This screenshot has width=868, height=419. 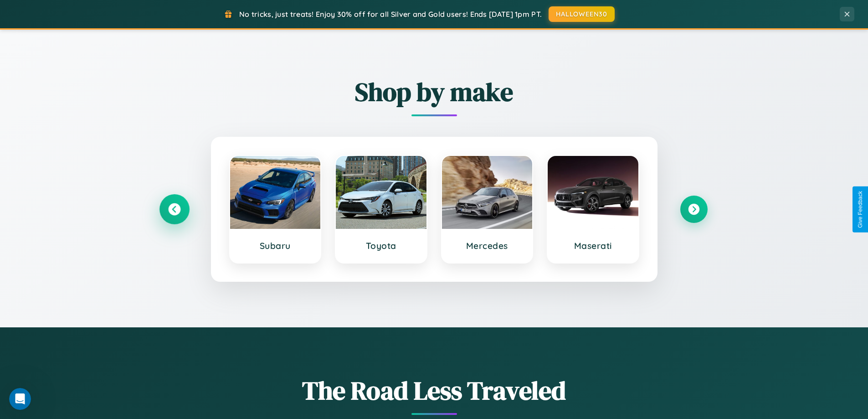 I want to click on h3: Maserati, so click(x=593, y=245).